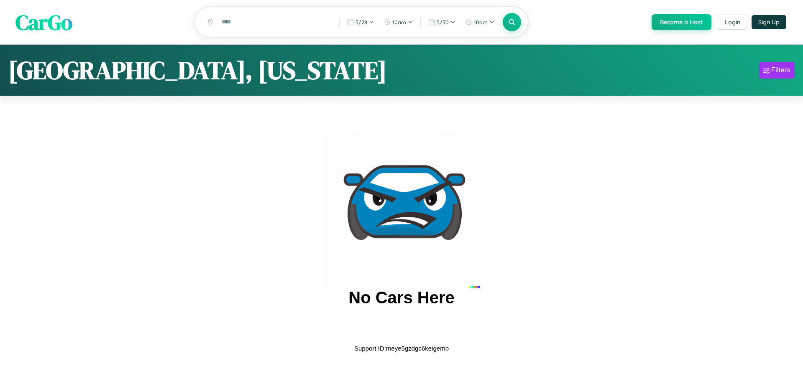 This screenshot has width=803, height=384. I want to click on button: 5/30, so click(441, 22).